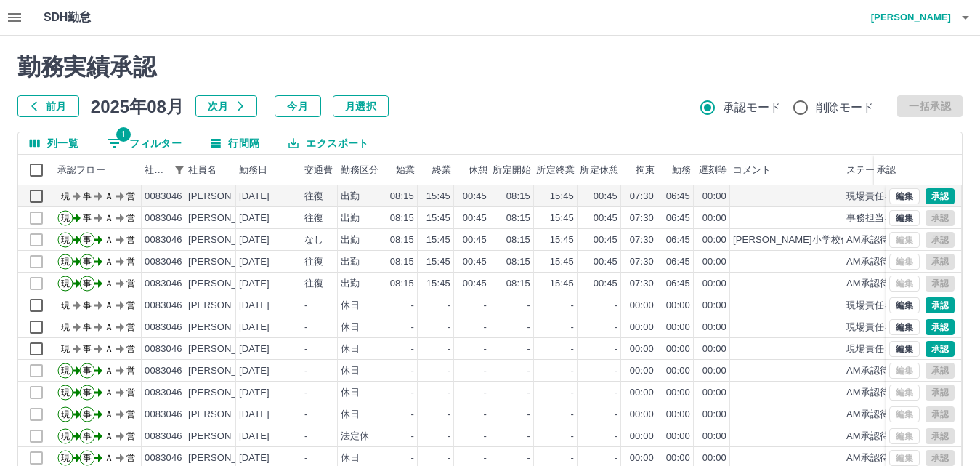 The image size is (980, 466). What do you see at coordinates (269, 170) in the screenshot?
I see `div: 勤務日` at bounding box center [269, 170].